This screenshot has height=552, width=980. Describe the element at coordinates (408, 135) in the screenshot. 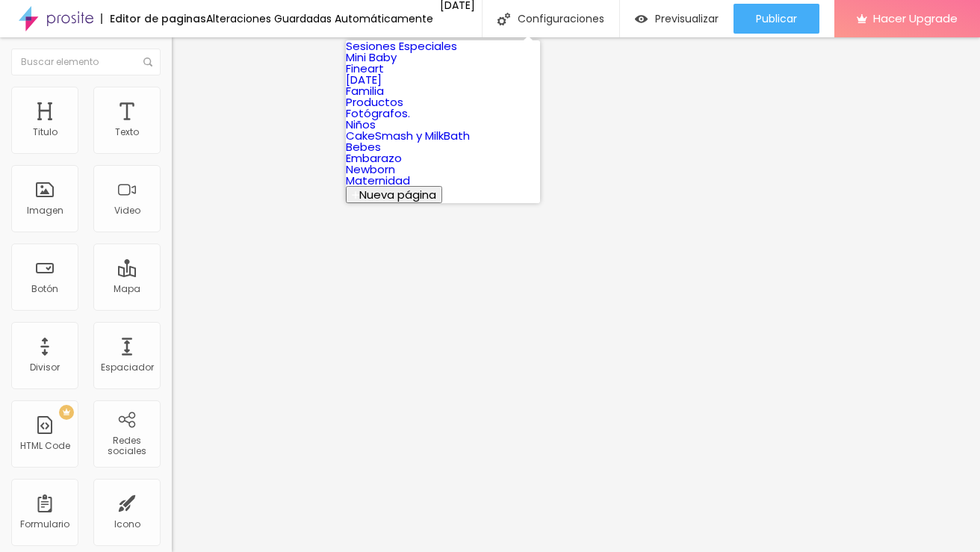

I see `a: CakeSmash y MilkBath` at that location.